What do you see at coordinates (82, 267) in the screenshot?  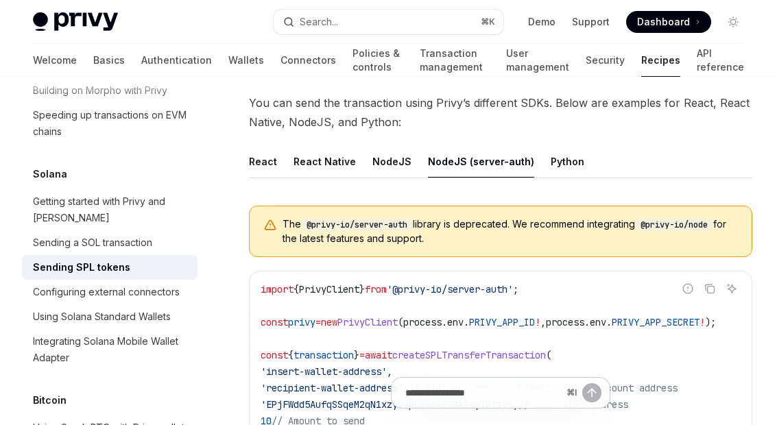 I see `div: Sending SPL tokens` at bounding box center [82, 267].